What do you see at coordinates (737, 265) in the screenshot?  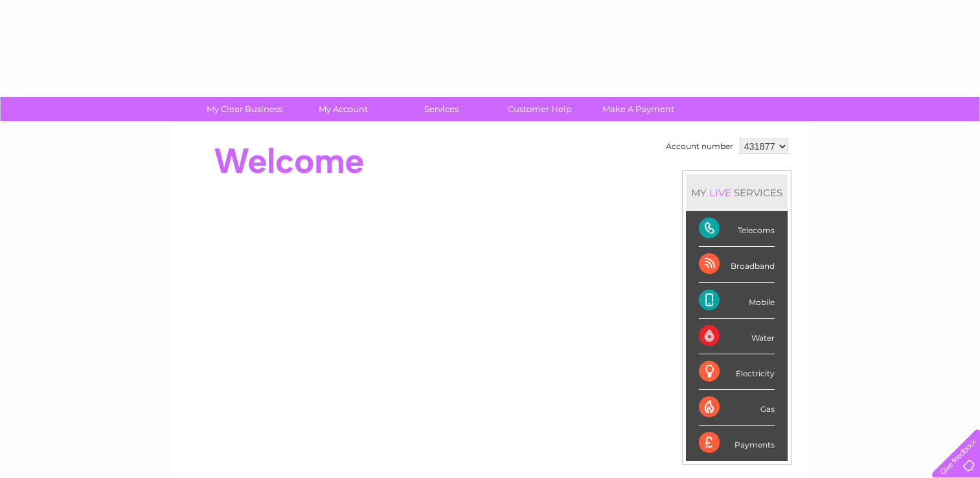 I see `div: Broadband` at bounding box center [737, 265].